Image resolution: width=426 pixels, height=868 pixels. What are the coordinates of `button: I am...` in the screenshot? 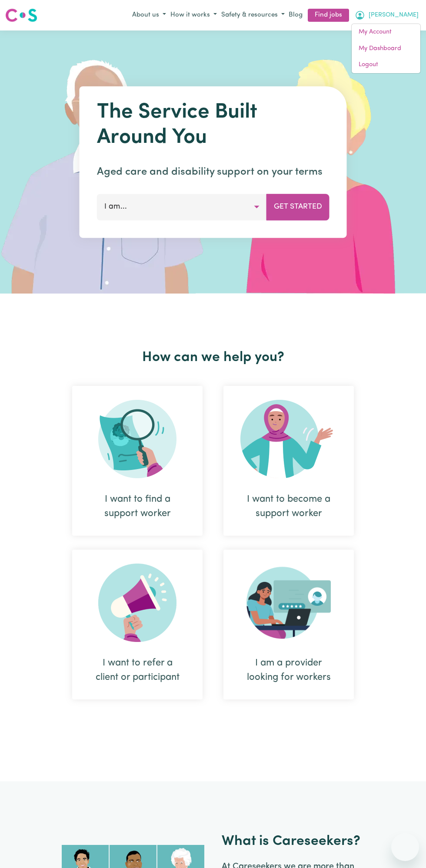 It's located at (182, 207).